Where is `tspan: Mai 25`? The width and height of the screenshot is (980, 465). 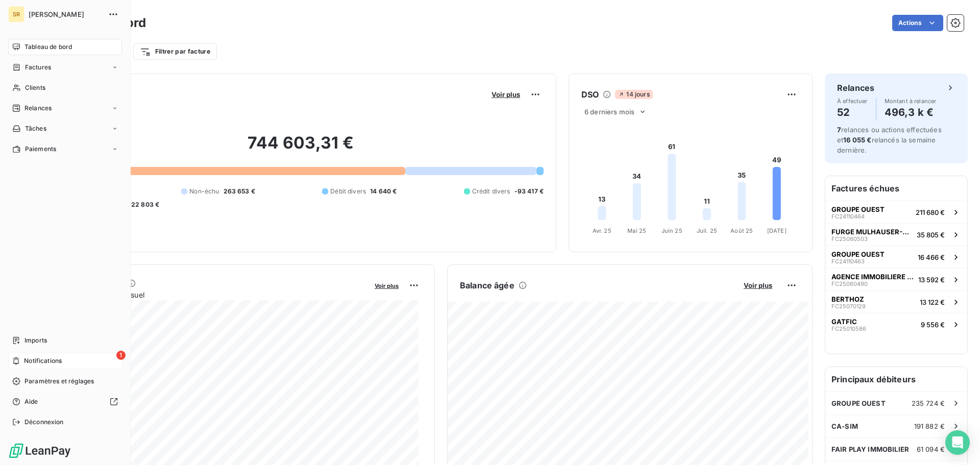
tspan: Mai 25 is located at coordinates (637, 231).